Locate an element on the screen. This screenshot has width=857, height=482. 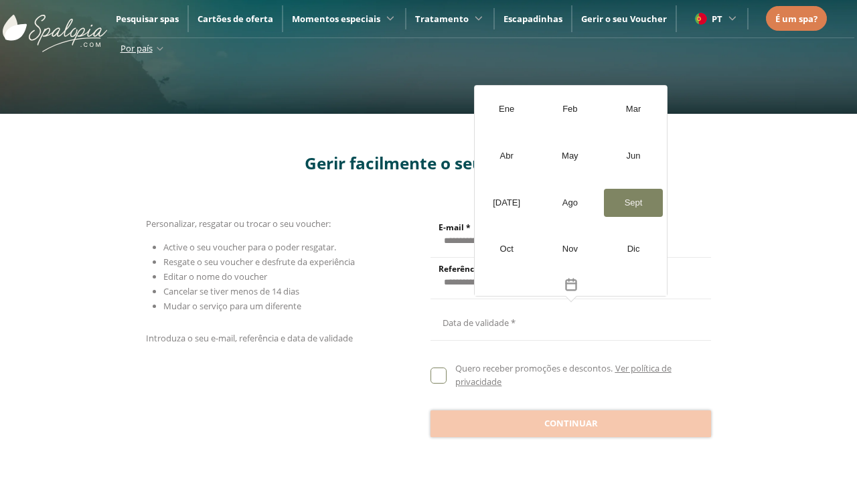
span: Quero receber promoções e descontos. is located at coordinates (534, 368).